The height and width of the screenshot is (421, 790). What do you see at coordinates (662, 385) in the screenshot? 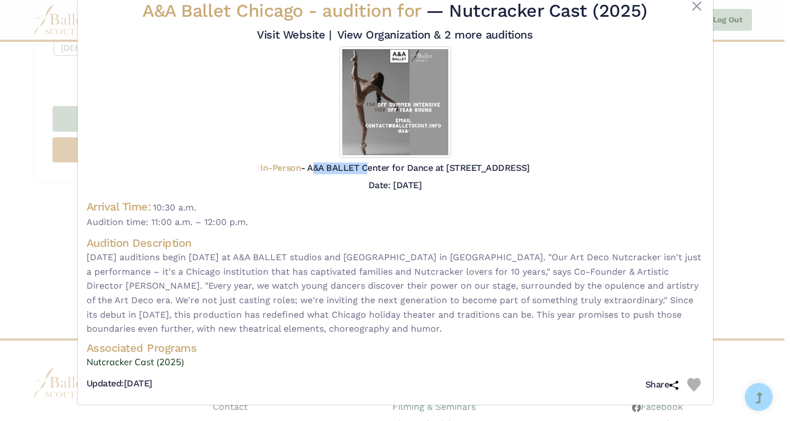
I see `h5: Share` at bounding box center [662, 385].